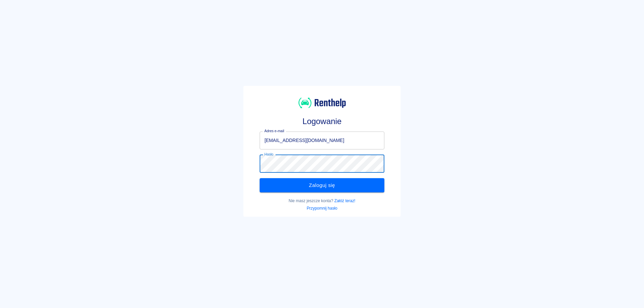 Image resolution: width=644 pixels, height=308 pixels. What do you see at coordinates (269, 154) in the screenshot?
I see `label: Hasło` at bounding box center [269, 154].